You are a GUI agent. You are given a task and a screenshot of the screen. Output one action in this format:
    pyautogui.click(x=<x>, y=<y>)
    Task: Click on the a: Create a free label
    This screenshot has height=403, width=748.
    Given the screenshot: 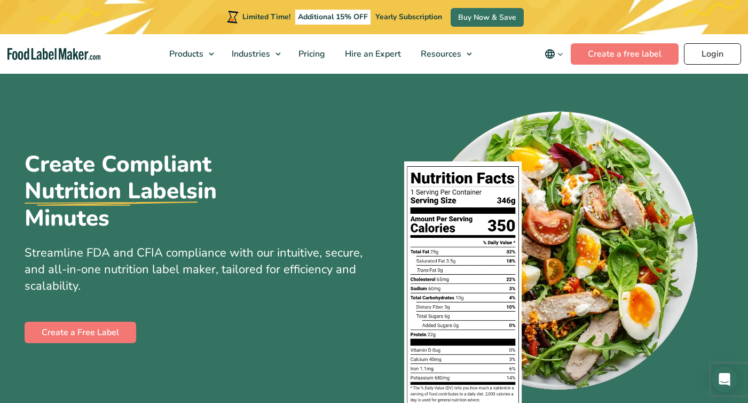 What is the action you would take?
    pyautogui.click(x=625, y=54)
    